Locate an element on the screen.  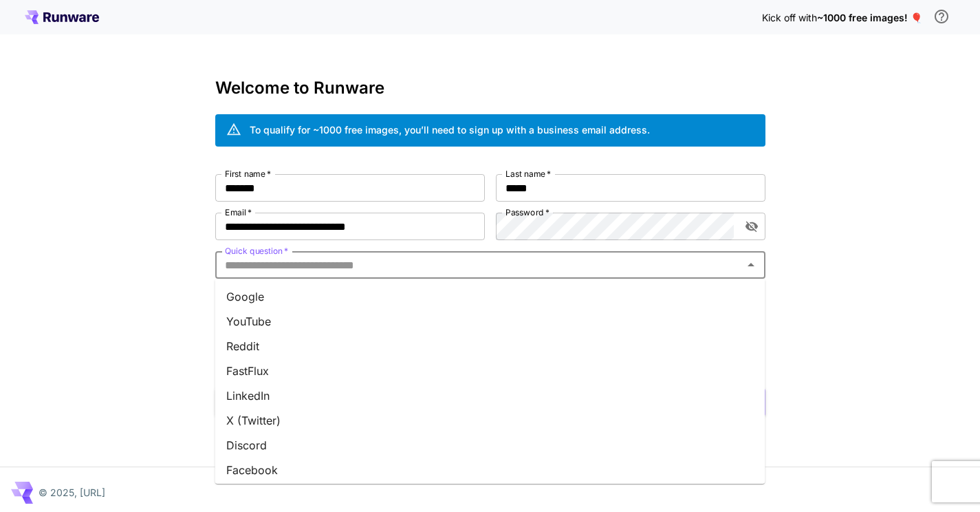
label: Password is located at coordinates (527, 212).